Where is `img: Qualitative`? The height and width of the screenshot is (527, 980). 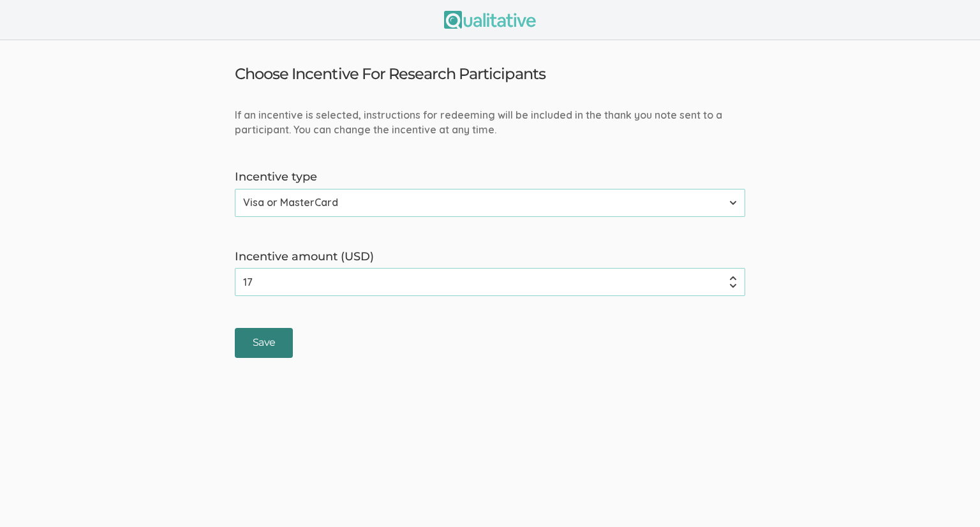 img: Qualitative is located at coordinates (490, 20).